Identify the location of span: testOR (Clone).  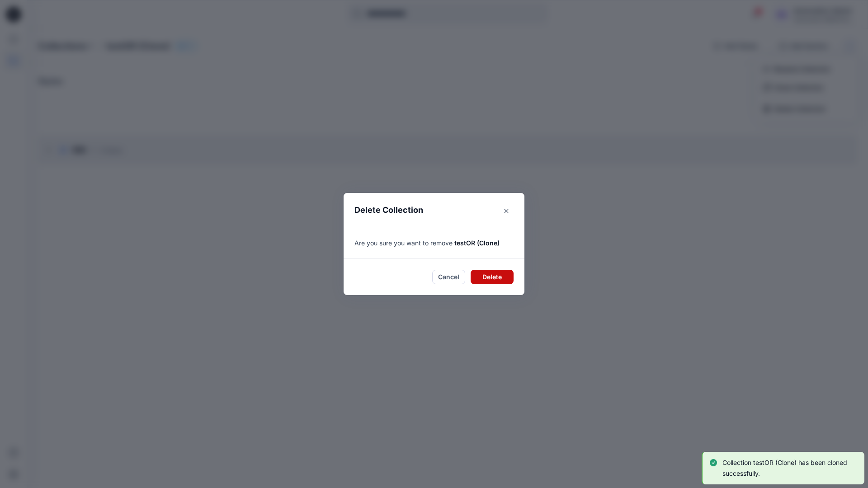
(477, 243).